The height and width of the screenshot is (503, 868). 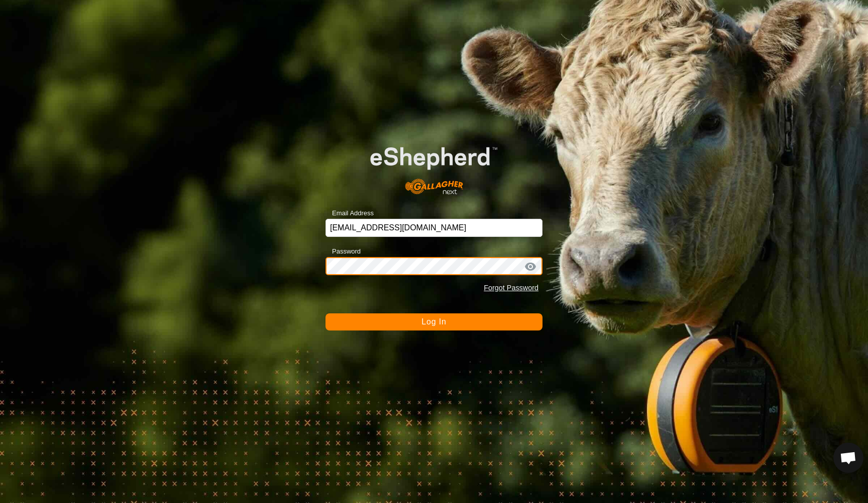 I want to click on label: Password, so click(x=343, y=252).